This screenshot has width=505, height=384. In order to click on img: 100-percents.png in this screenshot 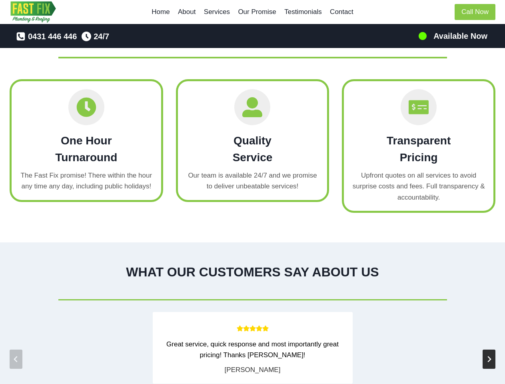, I will do `click(422, 36)`.